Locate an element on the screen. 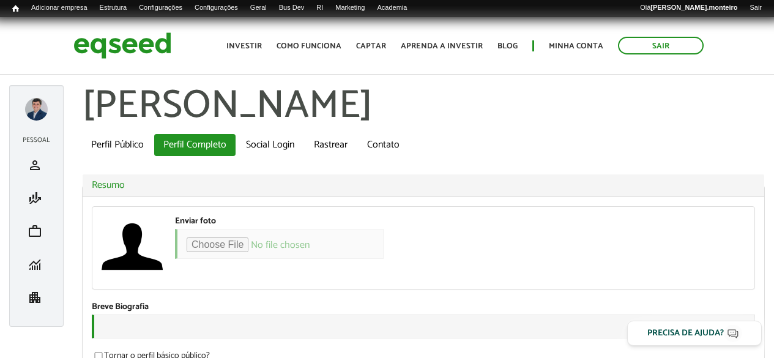  a: Aprenda a investir is located at coordinates (442, 46).